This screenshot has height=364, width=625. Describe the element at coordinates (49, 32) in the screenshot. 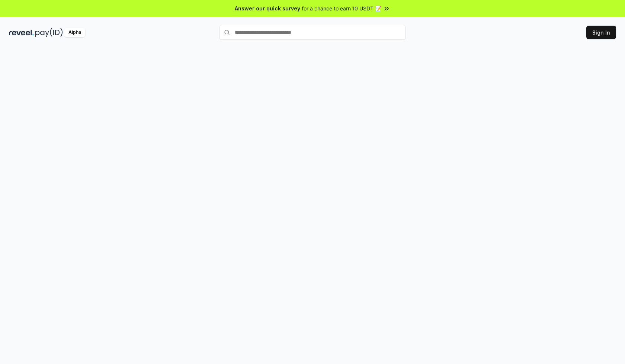

I see `img: pay_id` at that location.